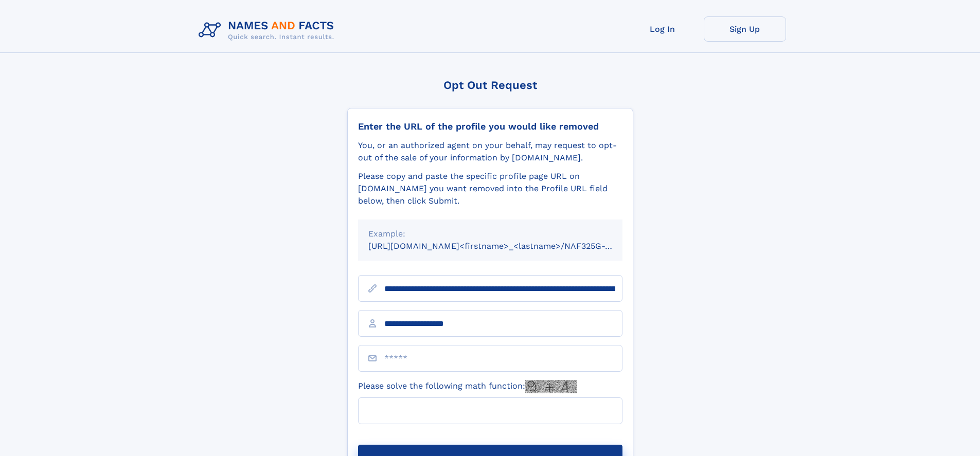 The image size is (980, 456). I want to click on a: Sign Up, so click(745, 29).